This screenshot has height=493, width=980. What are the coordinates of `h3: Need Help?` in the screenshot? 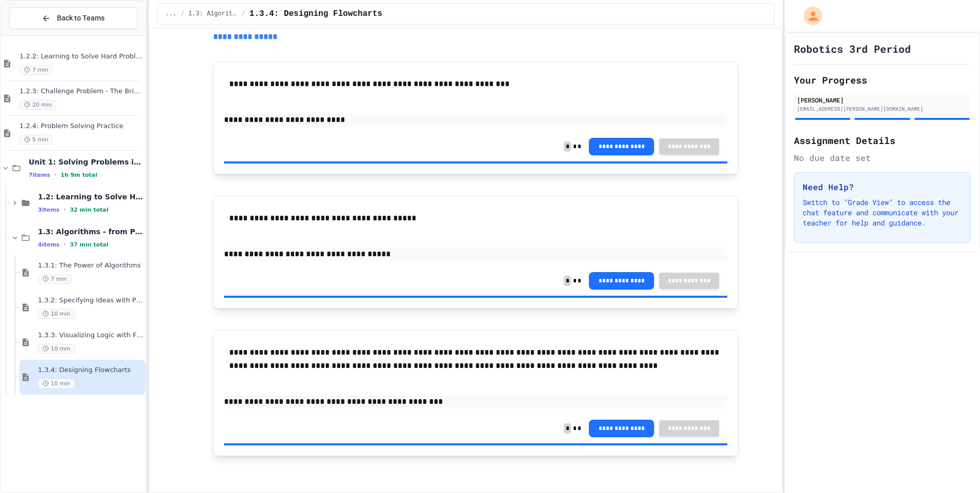 It's located at (882, 187).